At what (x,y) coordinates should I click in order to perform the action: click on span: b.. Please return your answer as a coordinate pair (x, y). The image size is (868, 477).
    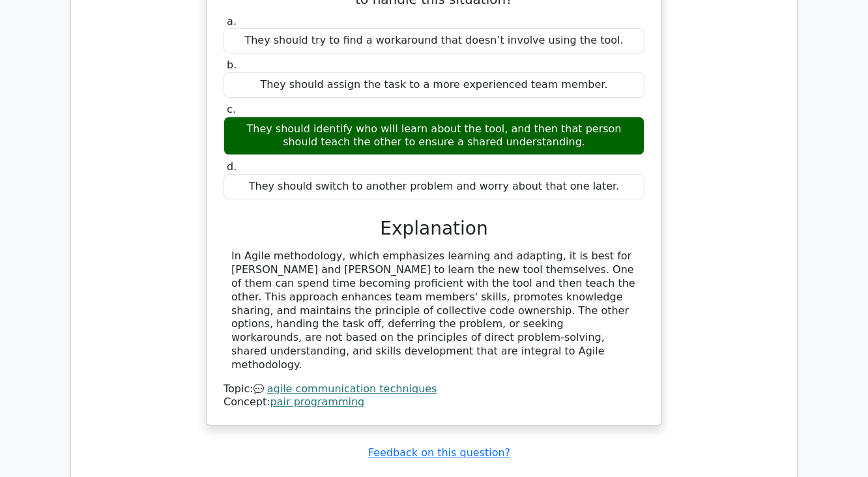
    Looking at the image, I should click on (231, 64).